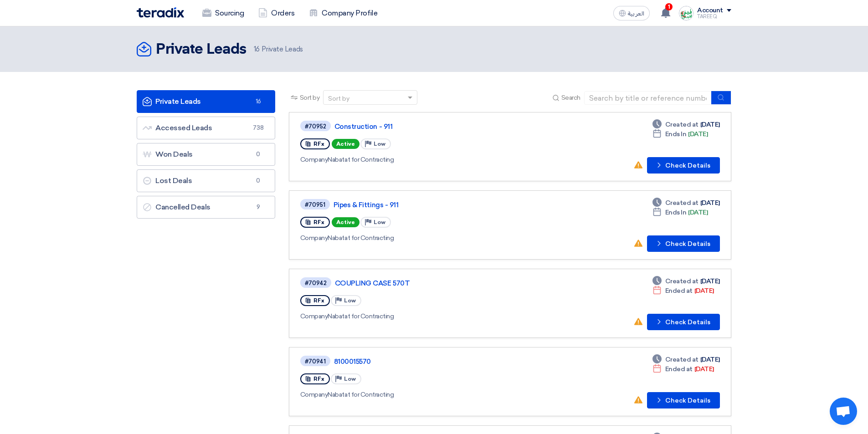 Image resolution: width=868 pixels, height=434 pixels. I want to click on span: العربية, so click(636, 14).